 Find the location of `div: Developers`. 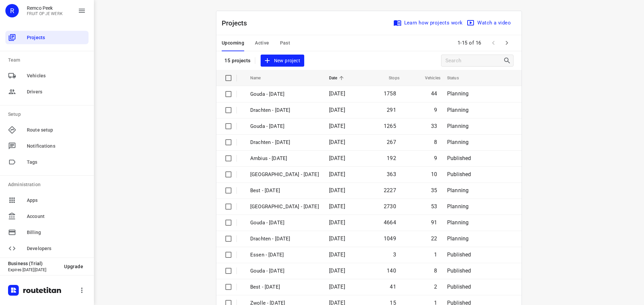

div: Developers is located at coordinates (47, 248).